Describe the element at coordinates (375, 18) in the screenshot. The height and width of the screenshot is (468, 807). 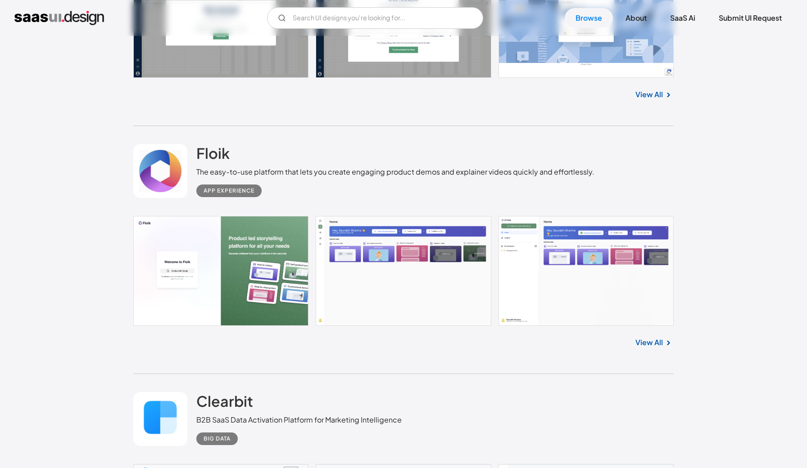
I see `form: Email Form` at that location.